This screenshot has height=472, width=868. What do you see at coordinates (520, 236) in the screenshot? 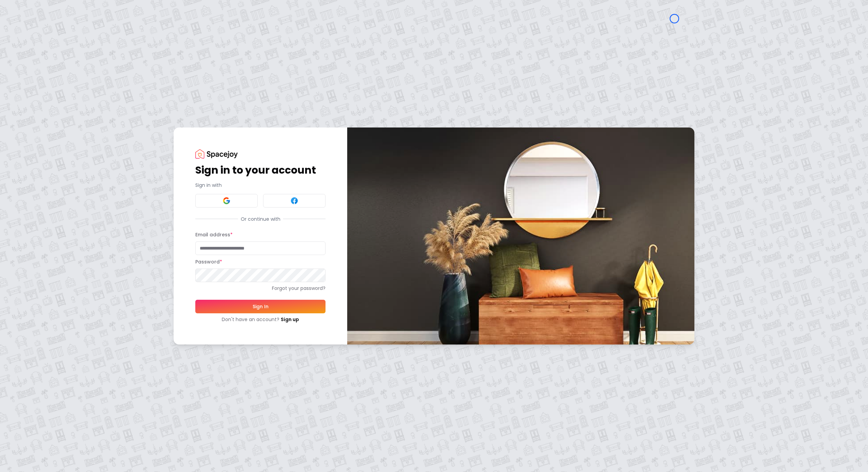
I see `img: banner` at bounding box center [520, 236].